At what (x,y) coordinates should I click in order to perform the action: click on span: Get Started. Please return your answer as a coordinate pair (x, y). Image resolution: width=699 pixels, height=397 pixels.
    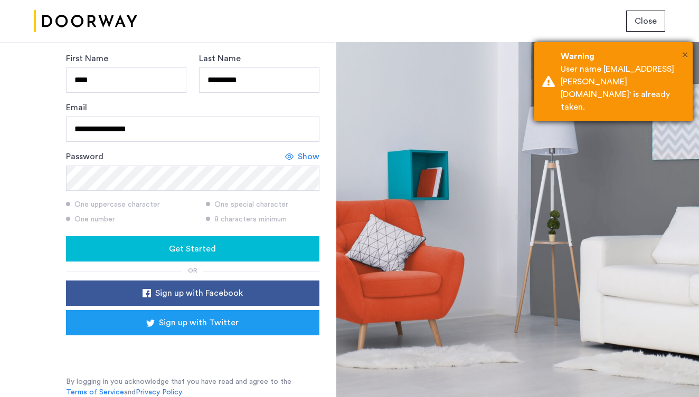
    Looking at the image, I should click on (192, 249).